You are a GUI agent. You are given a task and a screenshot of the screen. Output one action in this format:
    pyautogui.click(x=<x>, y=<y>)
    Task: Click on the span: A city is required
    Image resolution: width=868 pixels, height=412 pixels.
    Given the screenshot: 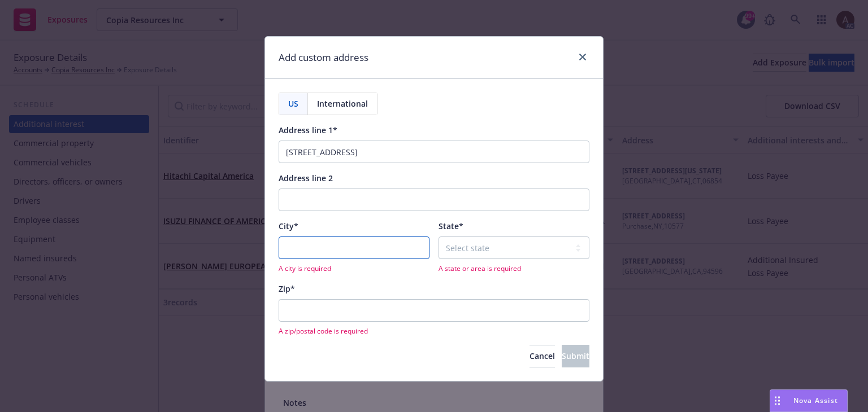 What is the action you would take?
    pyautogui.click(x=354, y=268)
    